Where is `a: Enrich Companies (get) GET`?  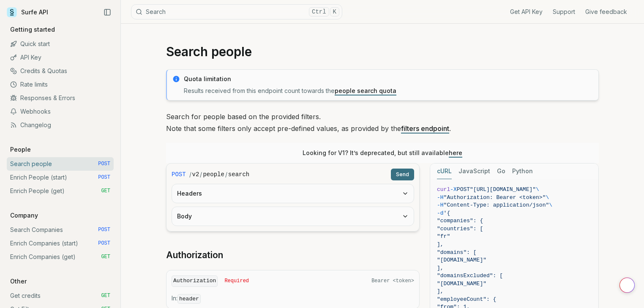 a: Enrich Companies (get) GET is located at coordinates (60, 257).